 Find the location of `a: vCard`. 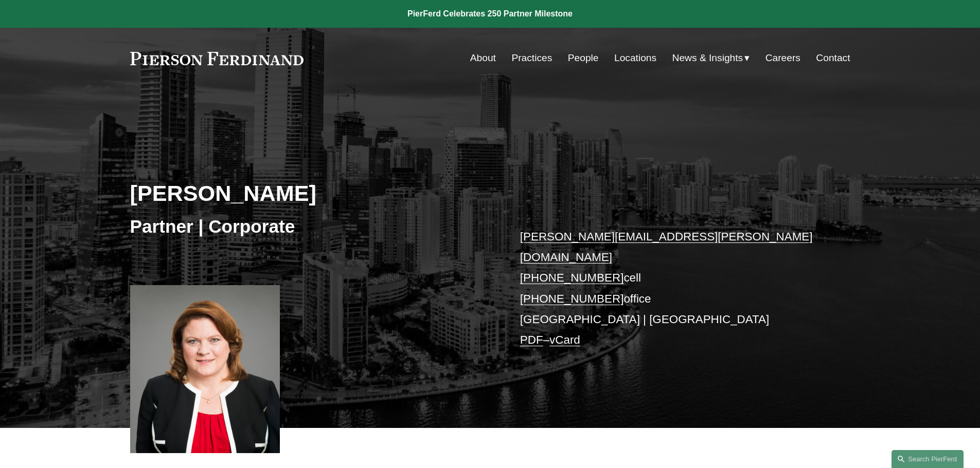

a: vCard is located at coordinates (565, 340).